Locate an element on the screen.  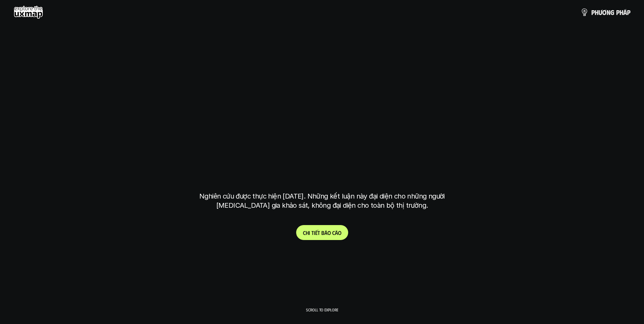
span: b is located at coordinates (323, 233).